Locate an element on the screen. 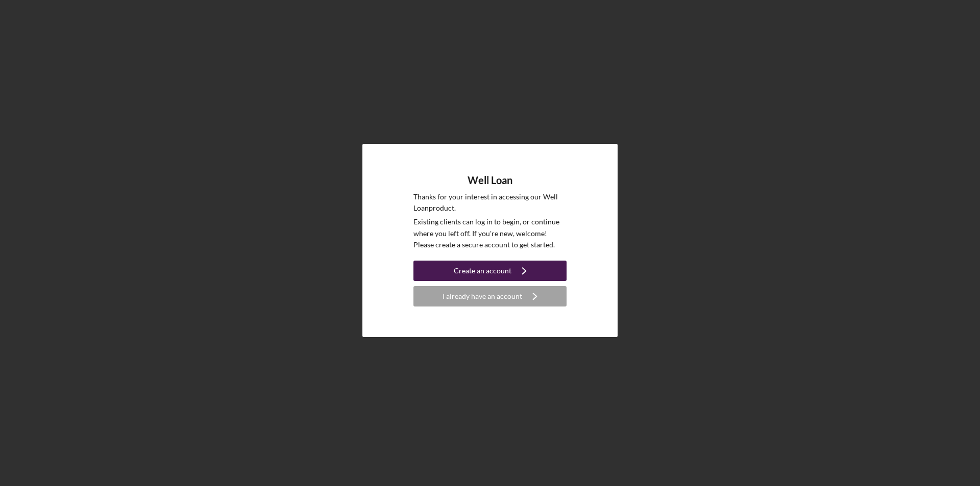  a: Create an account is located at coordinates (490, 272).